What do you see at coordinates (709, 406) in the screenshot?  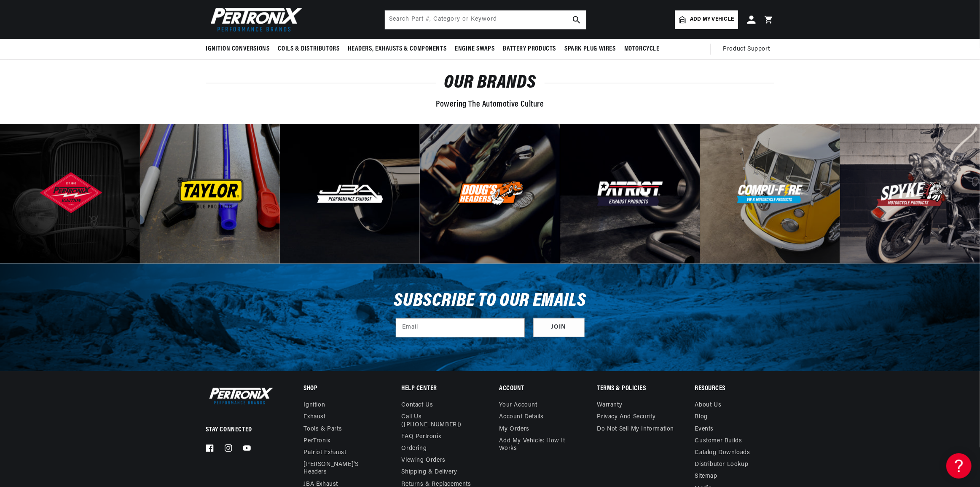 I see `a: About Us` at bounding box center [709, 406].